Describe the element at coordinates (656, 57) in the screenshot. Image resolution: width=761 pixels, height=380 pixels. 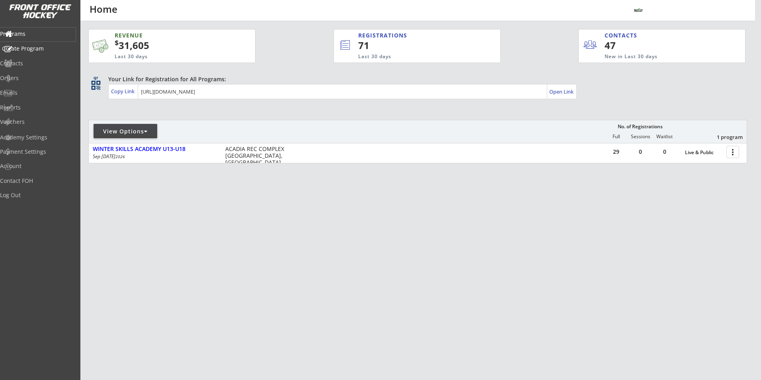
I see `div: New in Last 30 days` at that location.